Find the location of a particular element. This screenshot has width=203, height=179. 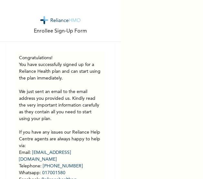

a: 017001580 is located at coordinates (54, 173).